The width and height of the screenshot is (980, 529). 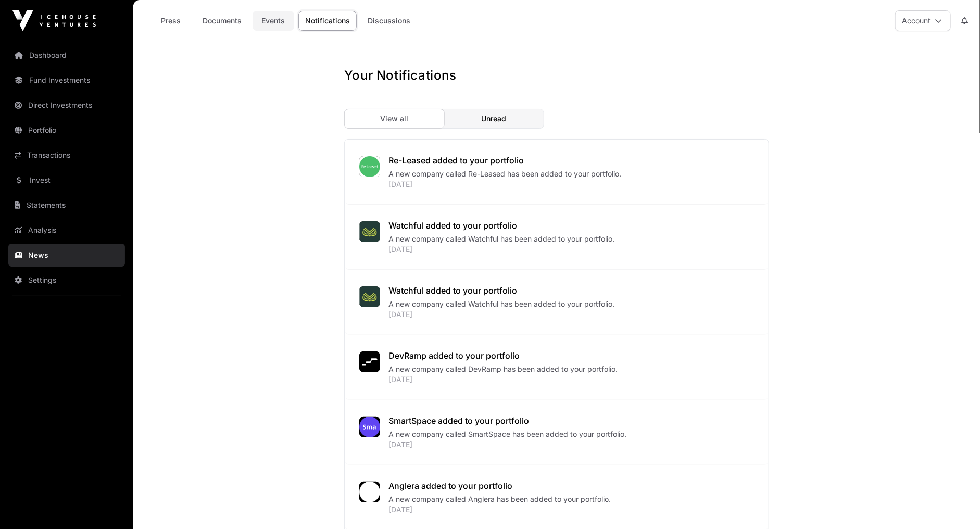 What do you see at coordinates (66, 130) in the screenshot?
I see `a: Portfolio` at bounding box center [66, 130].